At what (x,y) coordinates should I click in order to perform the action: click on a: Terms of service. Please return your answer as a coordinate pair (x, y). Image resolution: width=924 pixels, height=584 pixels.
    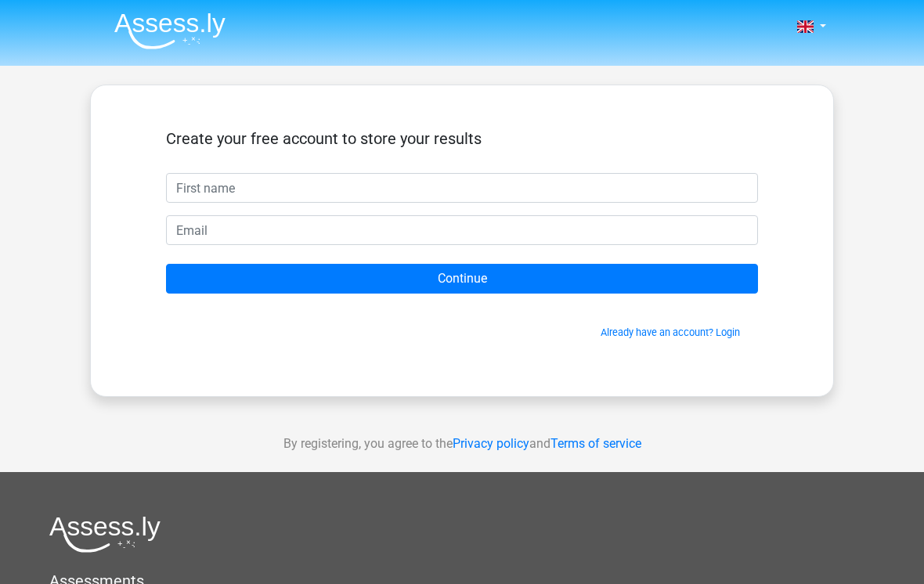
    Looking at the image, I should click on (596, 443).